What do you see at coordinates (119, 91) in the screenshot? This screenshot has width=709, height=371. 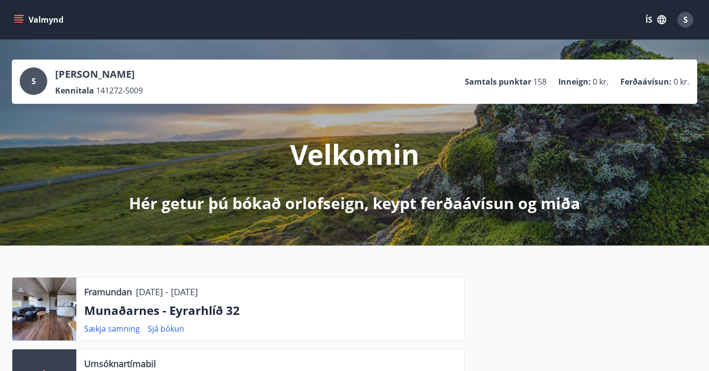 I see `span: 141272-5009` at bounding box center [119, 91].